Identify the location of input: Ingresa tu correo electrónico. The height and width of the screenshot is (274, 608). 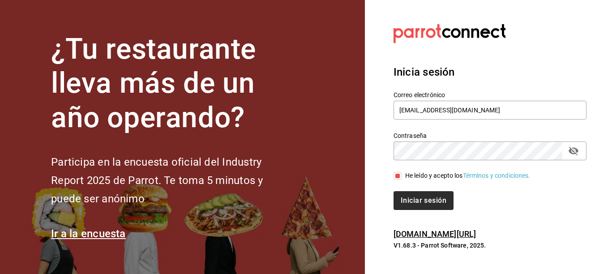
(490, 110).